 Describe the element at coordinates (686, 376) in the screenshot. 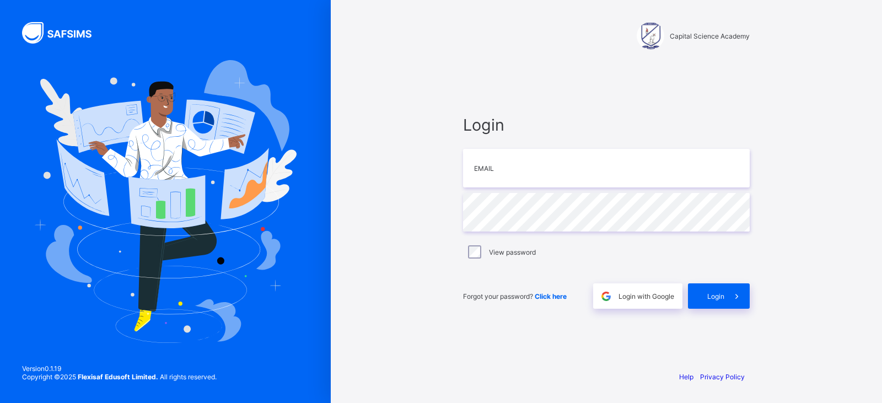

I see `a: Help` at that location.